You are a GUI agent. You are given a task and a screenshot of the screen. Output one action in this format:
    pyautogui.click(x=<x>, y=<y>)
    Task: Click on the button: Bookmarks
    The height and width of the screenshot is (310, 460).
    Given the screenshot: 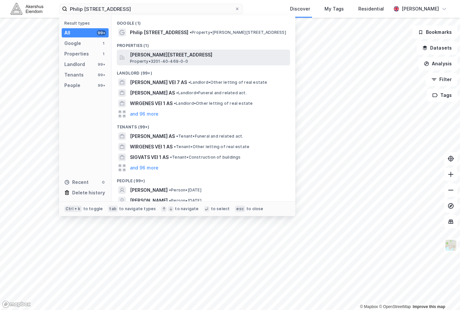 What is the action you would take?
    pyautogui.click(x=435, y=32)
    